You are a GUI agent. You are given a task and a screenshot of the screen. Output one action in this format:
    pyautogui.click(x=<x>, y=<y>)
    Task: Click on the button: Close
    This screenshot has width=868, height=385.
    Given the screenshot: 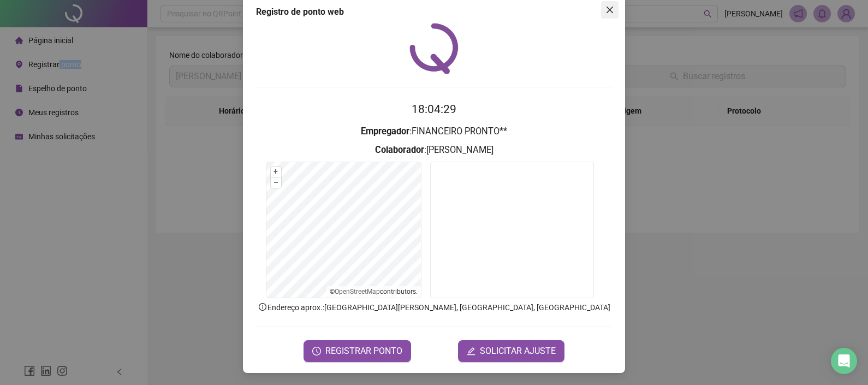 What is the action you would take?
    pyautogui.click(x=610, y=10)
    